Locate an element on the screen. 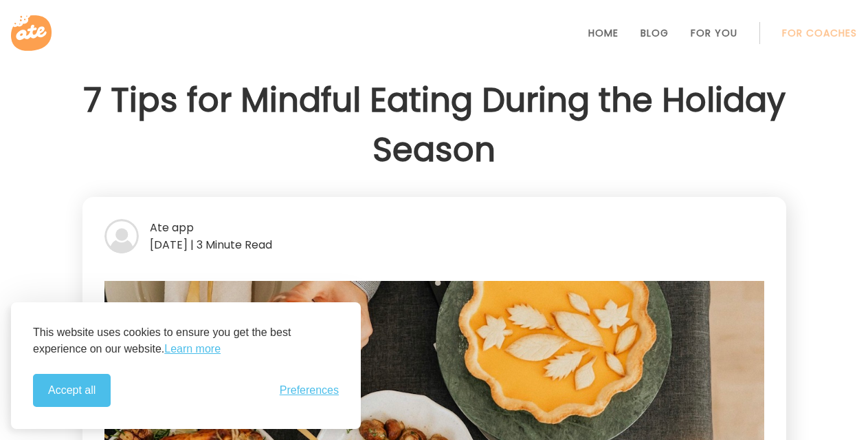  a: Learn more is located at coordinates (192, 349).